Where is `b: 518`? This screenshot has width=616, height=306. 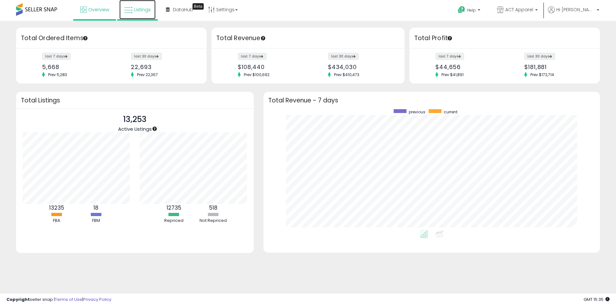
b: 518 is located at coordinates (213, 208).